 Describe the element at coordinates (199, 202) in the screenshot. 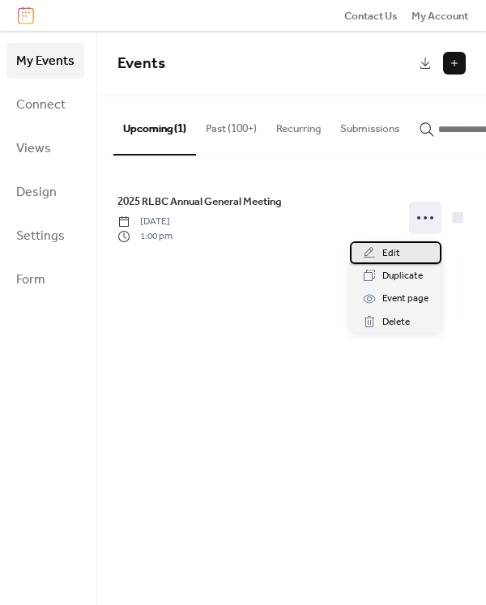

I see `span: 2025 RLBC Annual General Meeting` at that location.